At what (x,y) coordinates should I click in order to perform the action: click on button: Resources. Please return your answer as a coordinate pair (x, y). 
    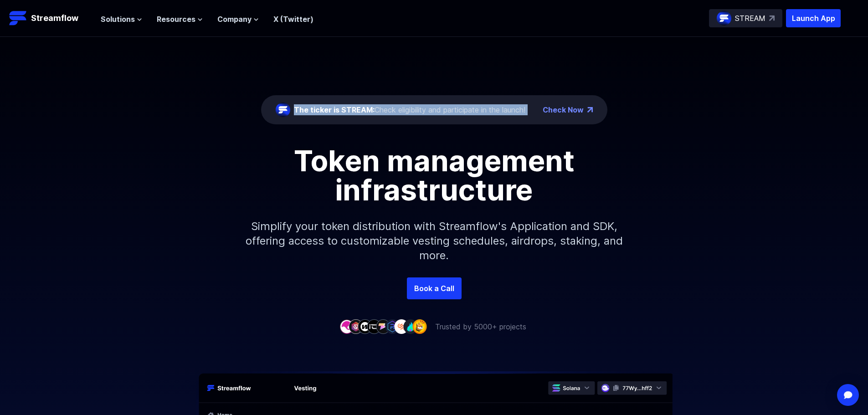
    Looking at the image, I should click on (180, 19).